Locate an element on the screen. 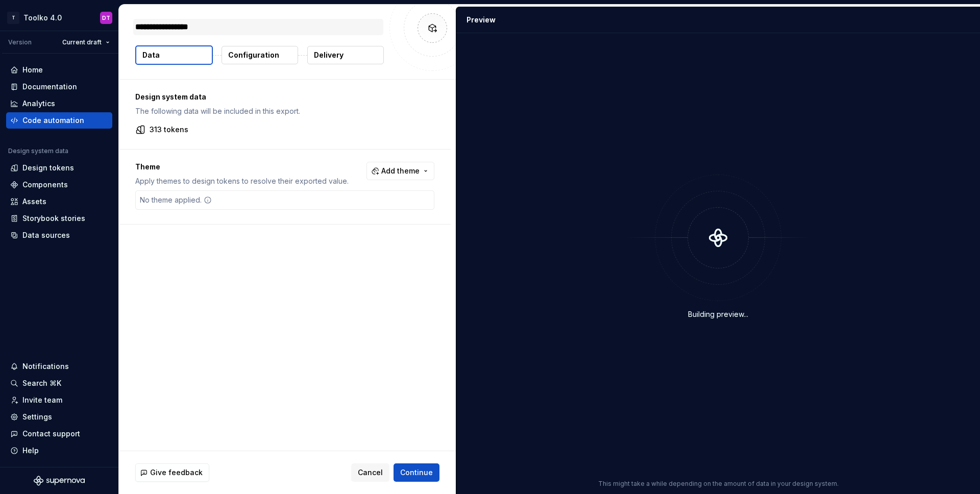 This screenshot has width=980, height=494. div: Search ⌘K is located at coordinates (42, 384).